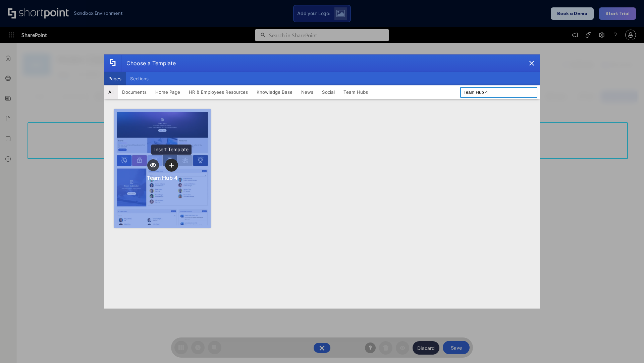 This screenshot has height=363, width=644. What do you see at coordinates (168, 92) in the screenshot?
I see `button: Home Page` at bounding box center [168, 92].